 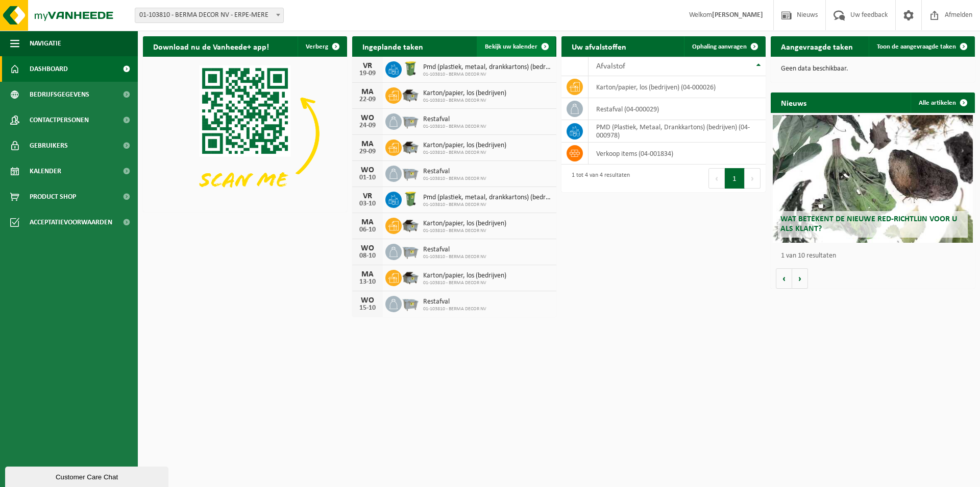 What do you see at coordinates (46, 171) in the screenshot?
I see `span: Kalender` at bounding box center [46, 171].